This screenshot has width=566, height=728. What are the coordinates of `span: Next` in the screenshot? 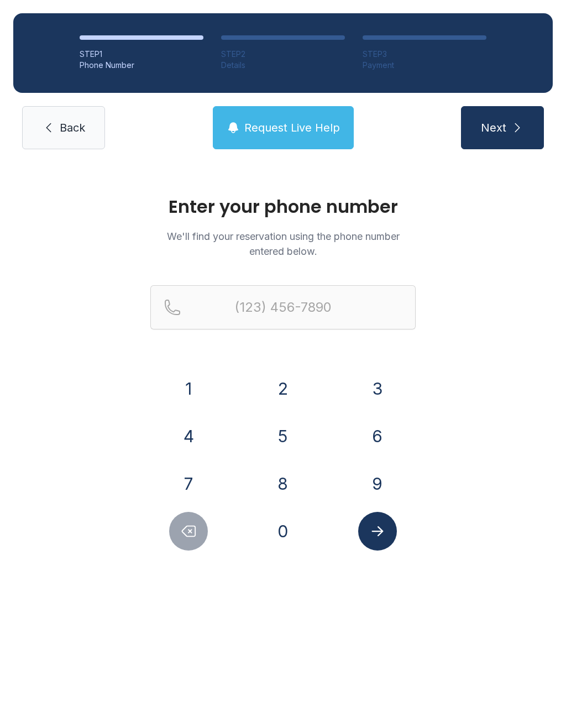 It's located at (493, 127).